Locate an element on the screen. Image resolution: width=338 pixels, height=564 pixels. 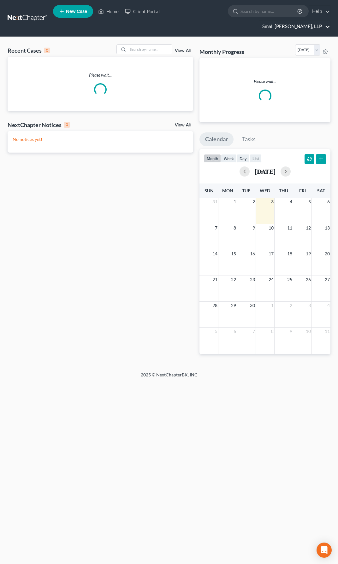
button: week is located at coordinates (229, 158).